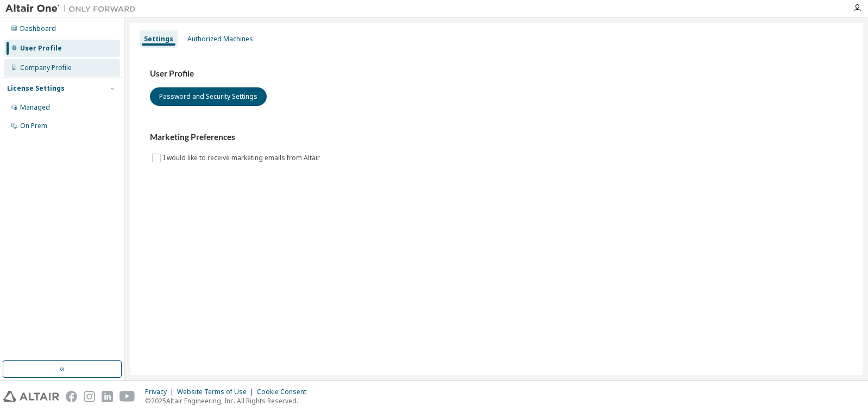 The image size is (868, 412). Describe the element at coordinates (220, 39) in the screenshot. I see `div: Authorized Machines` at that location.